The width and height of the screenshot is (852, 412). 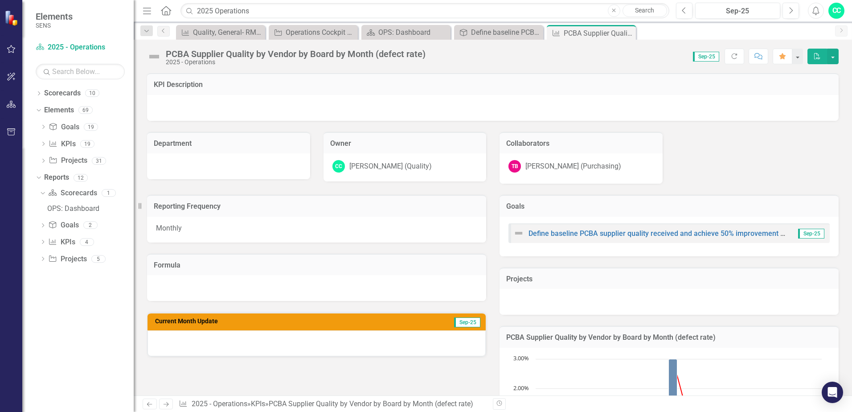 What do you see at coordinates (316, 206) in the screenshot?
I see `h3: Reporting Frequency` at bounding box center [316, 206].